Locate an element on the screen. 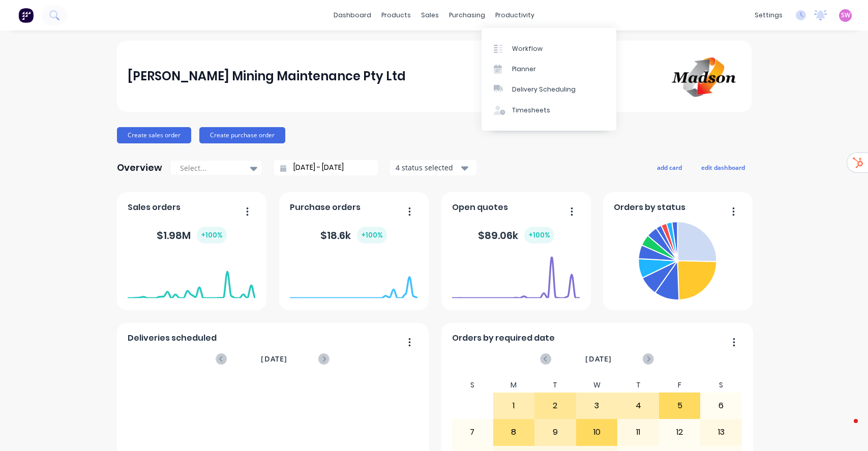 The height and width of the screenshot is (451, 868). button: edit dashboard is located at coordinates (723, 167).